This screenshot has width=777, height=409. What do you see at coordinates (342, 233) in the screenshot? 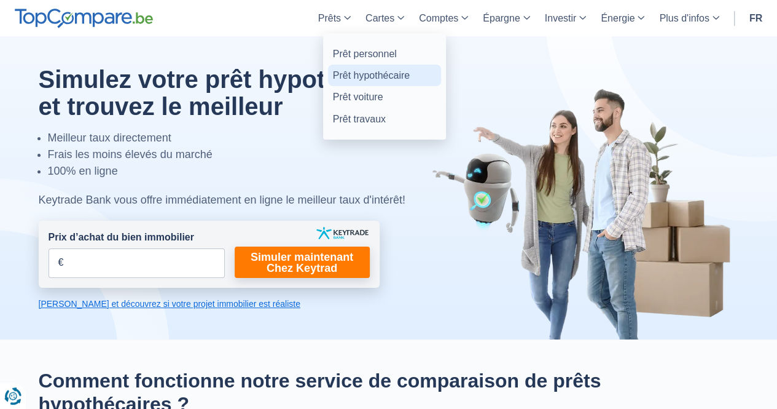
I see `img: keytrade` at bounding box center [342, 233].